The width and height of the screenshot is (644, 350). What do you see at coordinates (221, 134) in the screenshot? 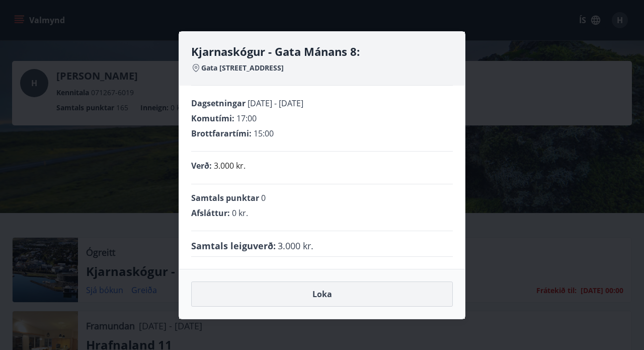
I see `span: Brottfarartími :` at bounding box center [221, 134].